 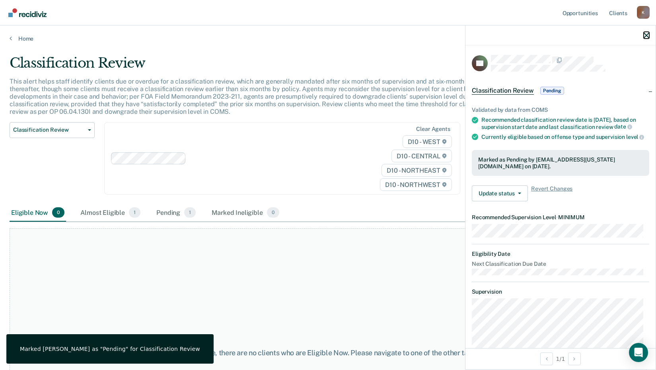 I want to click on button: Profile dropdown button, so click(x=643, y=12).